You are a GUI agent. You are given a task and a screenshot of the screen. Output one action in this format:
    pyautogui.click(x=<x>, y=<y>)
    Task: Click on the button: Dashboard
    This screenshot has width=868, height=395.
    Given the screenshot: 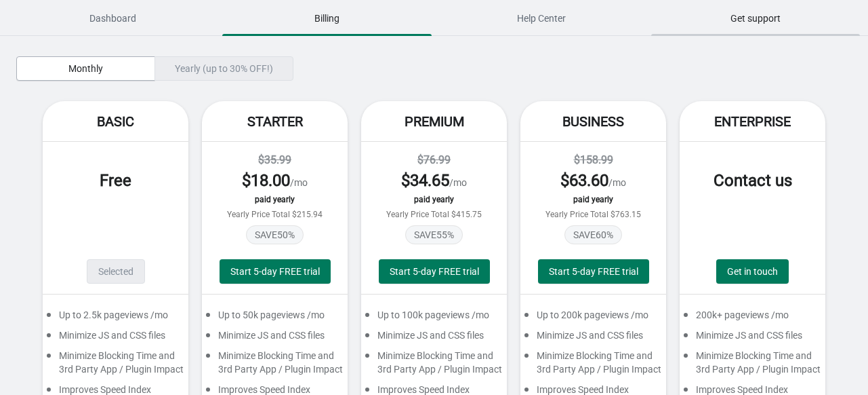 What is the action you would take?
    pyautogui.click(x=113, y=19)
    